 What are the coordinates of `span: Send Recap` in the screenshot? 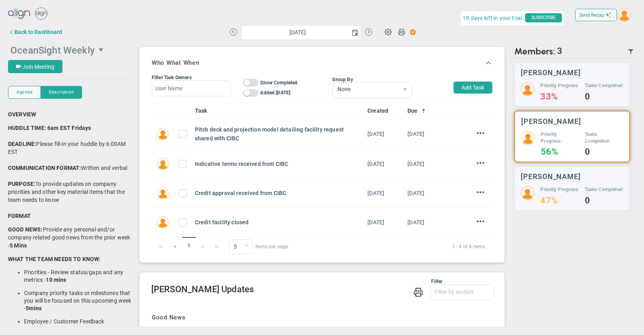 It's located at (592, 15).